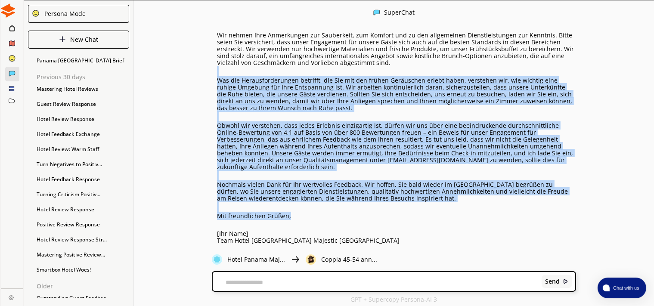 The image size is (654, 306). What do you see at coordinates (397, 192) in the screenshot?
I see `p: Nochmals vielen Dank für Ihr wertvolles Feedback. Wir hoffen, Sie bald wieder im [GEOGRAPHIC_DATA...` at bounding box center [397, 192].